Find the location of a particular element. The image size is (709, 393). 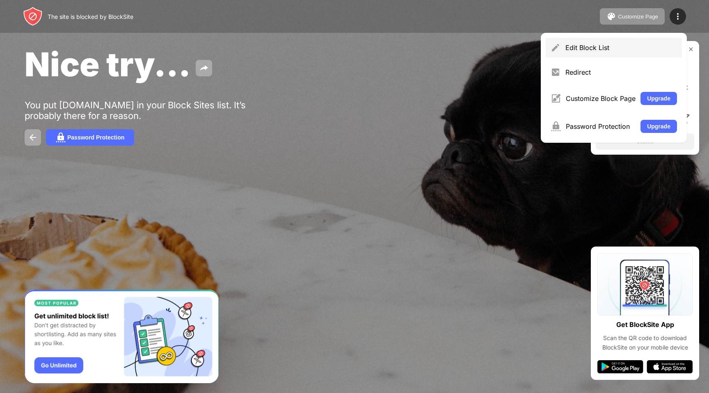

img: app-store.svg is located at coordinates (670, 367).